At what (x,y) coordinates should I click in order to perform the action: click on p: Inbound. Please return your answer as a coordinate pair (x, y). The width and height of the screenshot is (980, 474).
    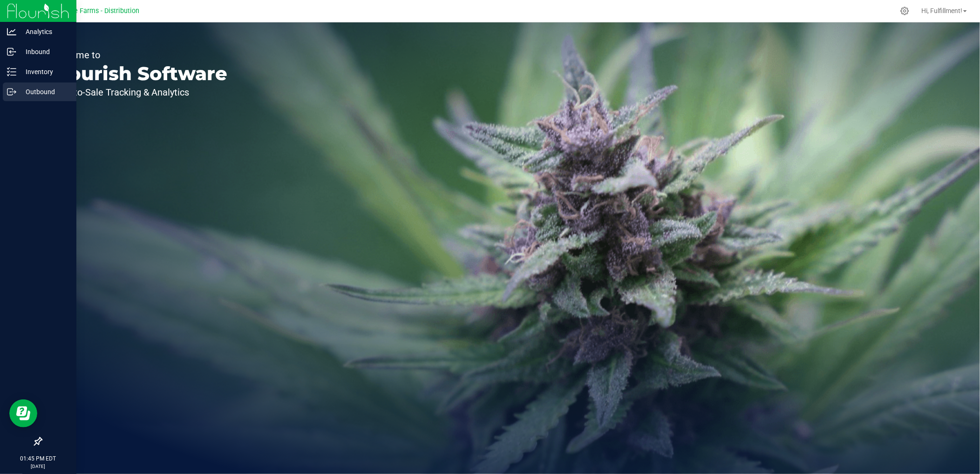
    Looking at the image, I should click on (44, 52).